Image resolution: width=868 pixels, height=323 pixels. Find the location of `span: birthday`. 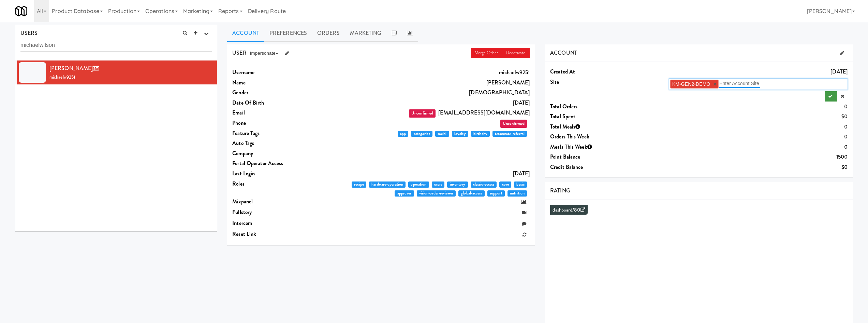

span: birthday is located at coordinates (480, 134).